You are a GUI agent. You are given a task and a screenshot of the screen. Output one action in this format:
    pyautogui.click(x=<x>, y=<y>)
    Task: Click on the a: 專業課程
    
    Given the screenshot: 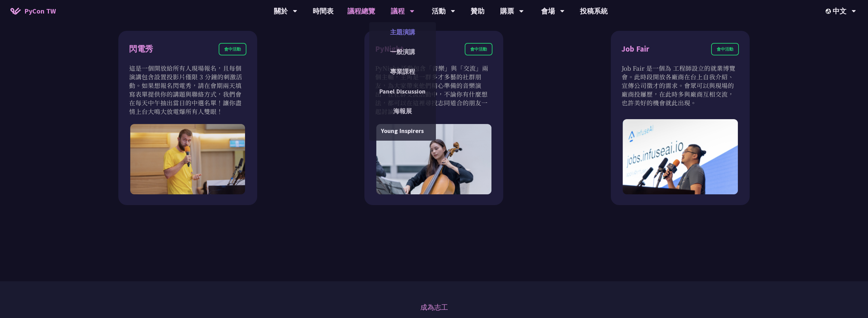 What is the action you would take?
    pyautogui.click(x=403, y=71)
    